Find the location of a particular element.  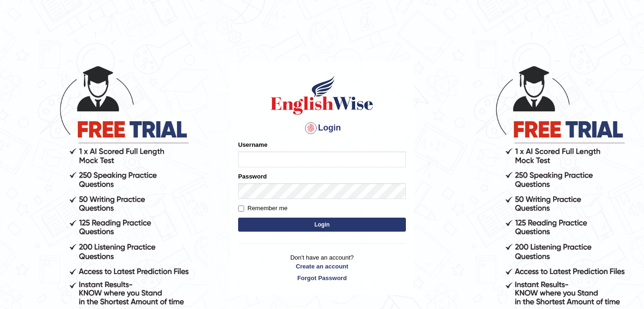

label: Username is located at coordinates (253, 145).